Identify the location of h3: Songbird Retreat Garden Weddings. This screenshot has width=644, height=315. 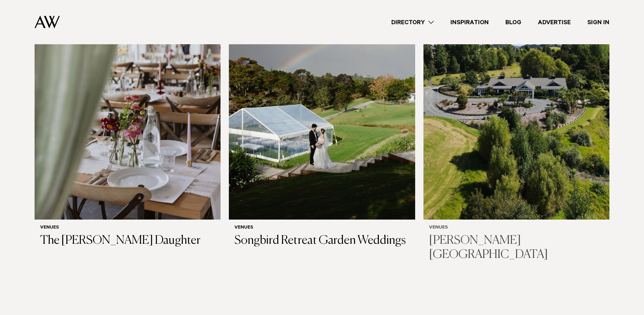
(322, 241).